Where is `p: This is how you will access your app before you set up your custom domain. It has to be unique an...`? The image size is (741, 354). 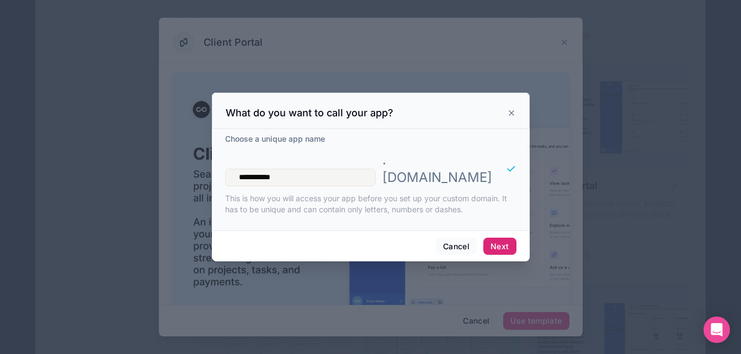
p: This is how you will access your app before you set up your custom domain. It has to be unique an... is located at coordinates (371, 204).